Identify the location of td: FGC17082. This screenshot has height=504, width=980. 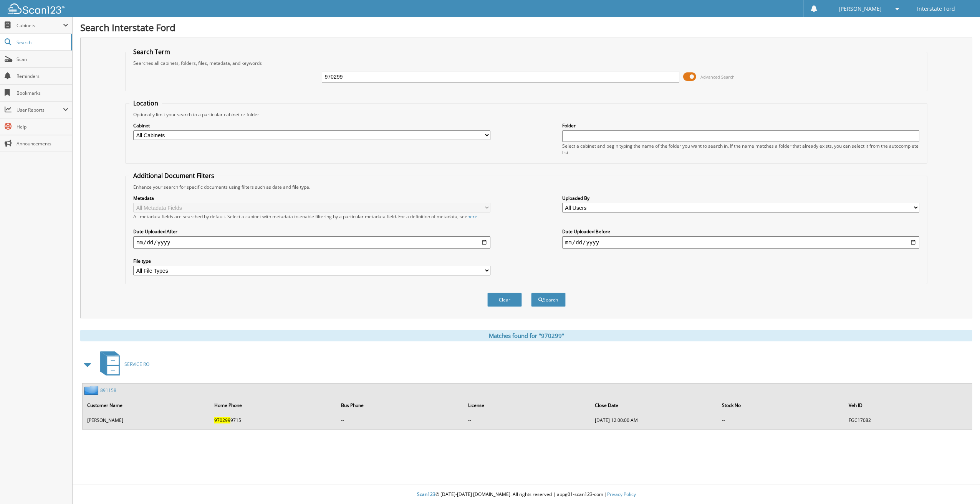
(908, 420).